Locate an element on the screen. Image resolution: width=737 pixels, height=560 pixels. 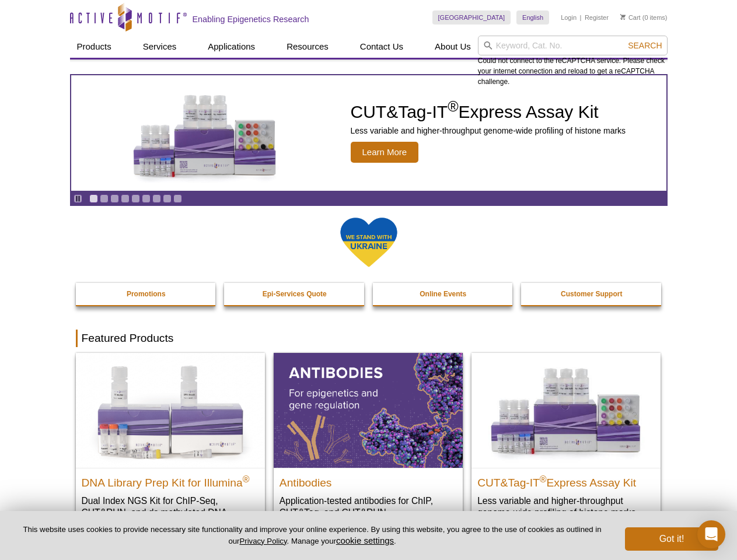
strong: Epi-Services Quote is located at coordinates (295, 294).